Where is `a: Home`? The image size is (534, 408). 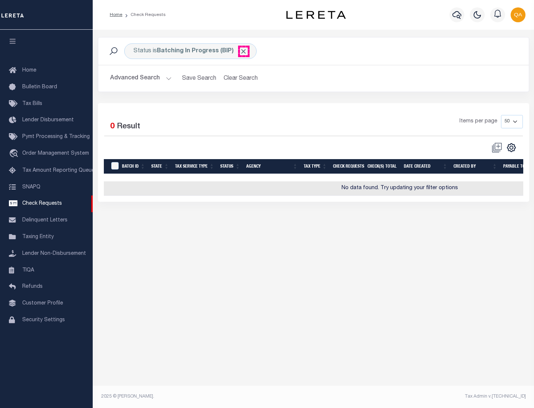
a: Home is located at coordinates (116, 15).